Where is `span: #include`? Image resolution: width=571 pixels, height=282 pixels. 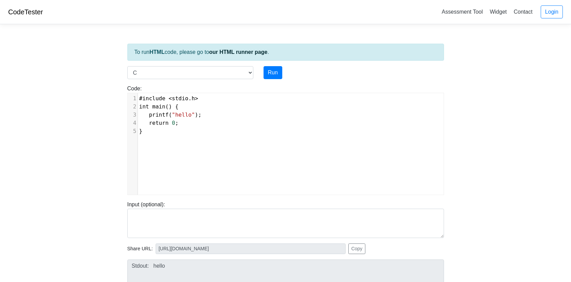
span: #include is located at coordinates (152, 98).